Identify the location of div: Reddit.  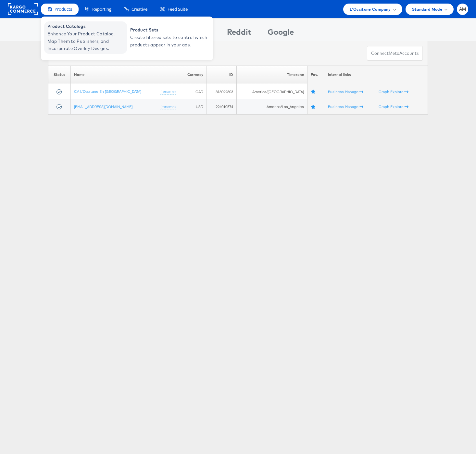
(239, 33).